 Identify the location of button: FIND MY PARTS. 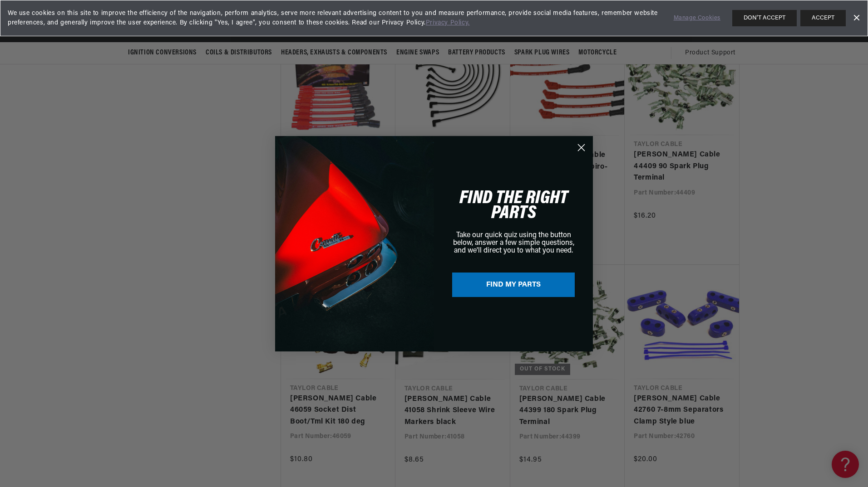
(513, 285).